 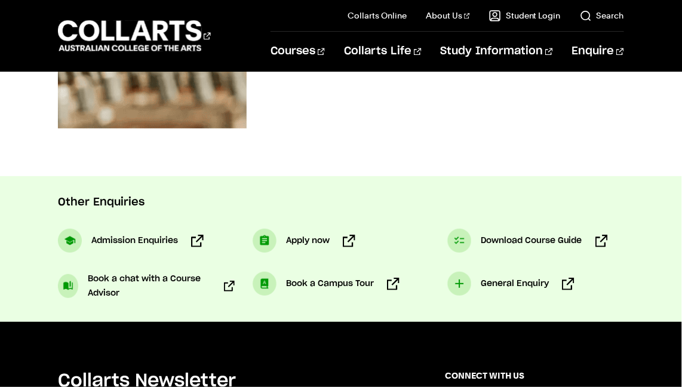 I want to click on span: Admission Enquiries, so click(x=134, y=241).